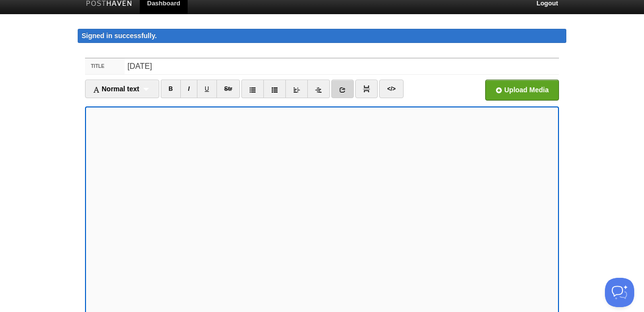  What do you see at coordinates (105, 66) in the screenshot?
I see `label: Title` at bounding box center [105, 66].